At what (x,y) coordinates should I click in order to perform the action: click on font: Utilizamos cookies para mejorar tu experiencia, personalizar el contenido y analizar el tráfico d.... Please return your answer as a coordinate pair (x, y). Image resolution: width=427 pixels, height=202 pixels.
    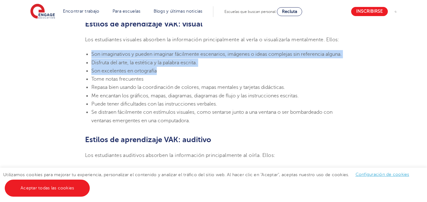
    Looking at the image, I should click on (176, 175).